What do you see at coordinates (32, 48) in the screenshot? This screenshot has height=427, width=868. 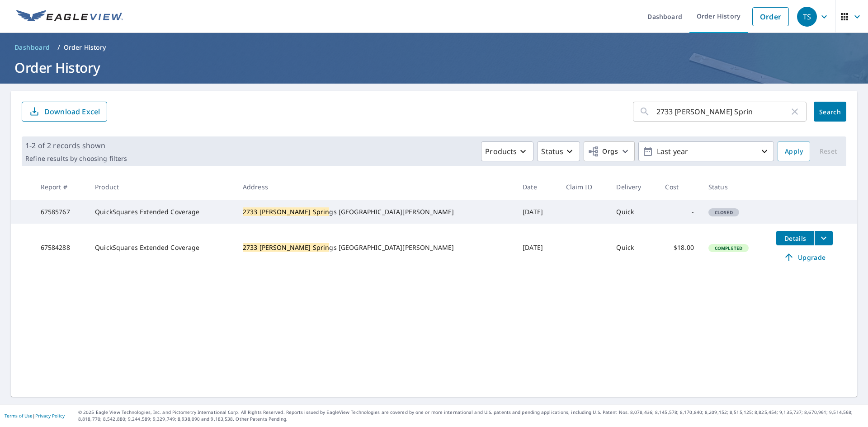 I see `span: Dashboard` at bounding box center [32, 48].